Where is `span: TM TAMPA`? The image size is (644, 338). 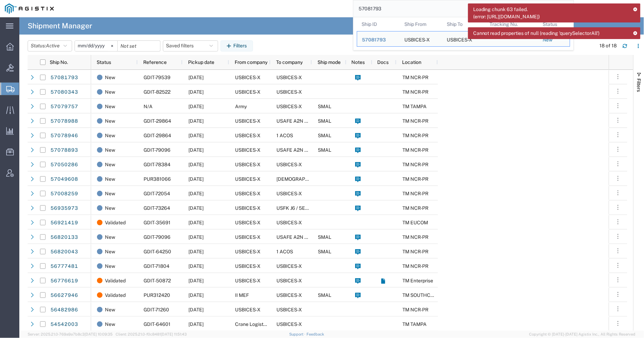
span: TM TAMPA is located at coordinates (414, 107).